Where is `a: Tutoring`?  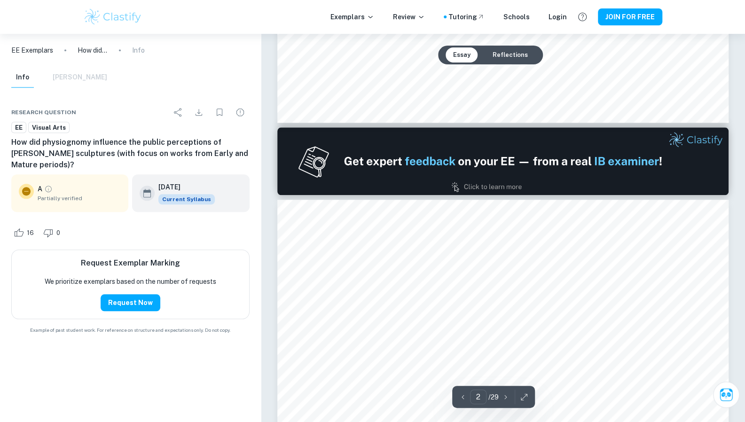
a: Tutoring is located at coordinates (466, 17).